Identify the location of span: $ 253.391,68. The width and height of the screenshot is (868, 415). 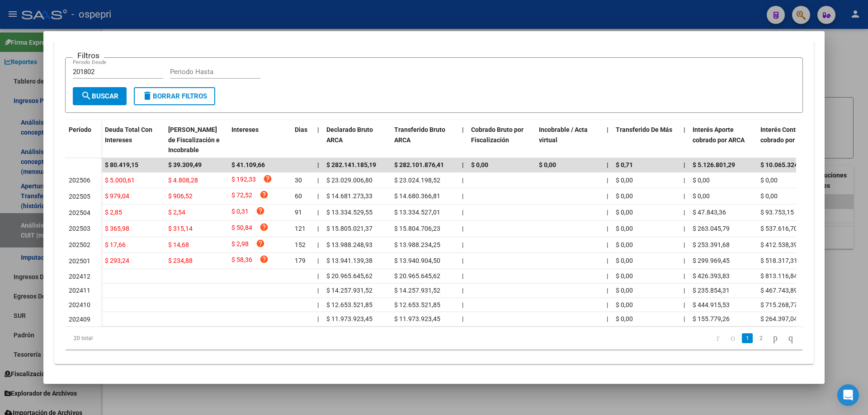
(711, 245).